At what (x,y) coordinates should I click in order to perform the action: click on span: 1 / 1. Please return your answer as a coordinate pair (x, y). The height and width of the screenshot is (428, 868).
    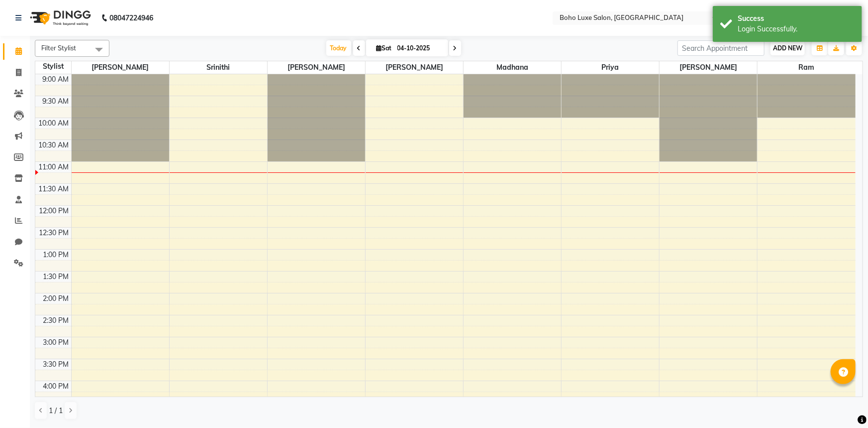
    Looking at the image, I should click on (56, 410).